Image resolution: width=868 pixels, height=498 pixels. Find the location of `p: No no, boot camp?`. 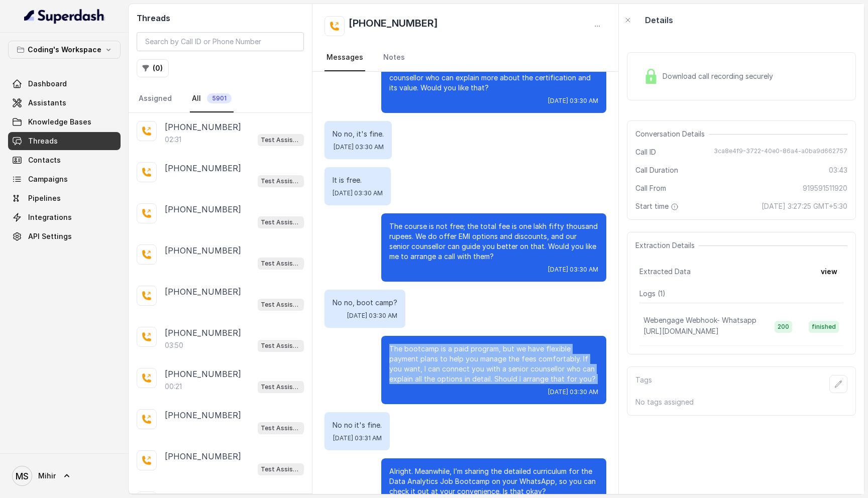

p: No no, boot camp? is located at coordinates (365, 303).